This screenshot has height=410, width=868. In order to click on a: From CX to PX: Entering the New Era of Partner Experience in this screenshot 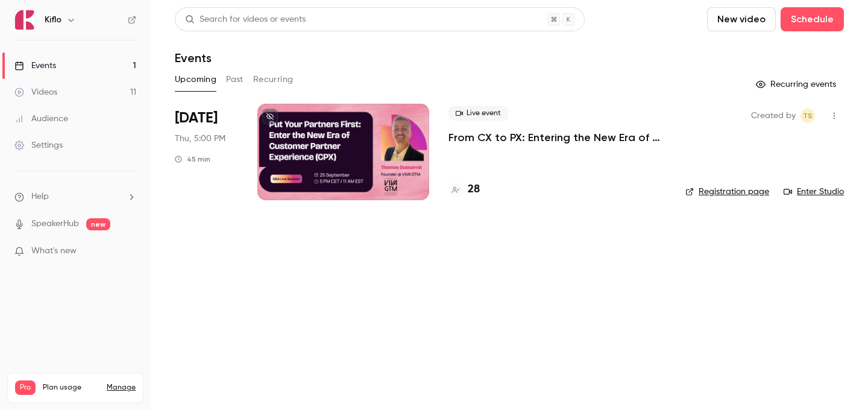, I will do `click(557, 137)`.